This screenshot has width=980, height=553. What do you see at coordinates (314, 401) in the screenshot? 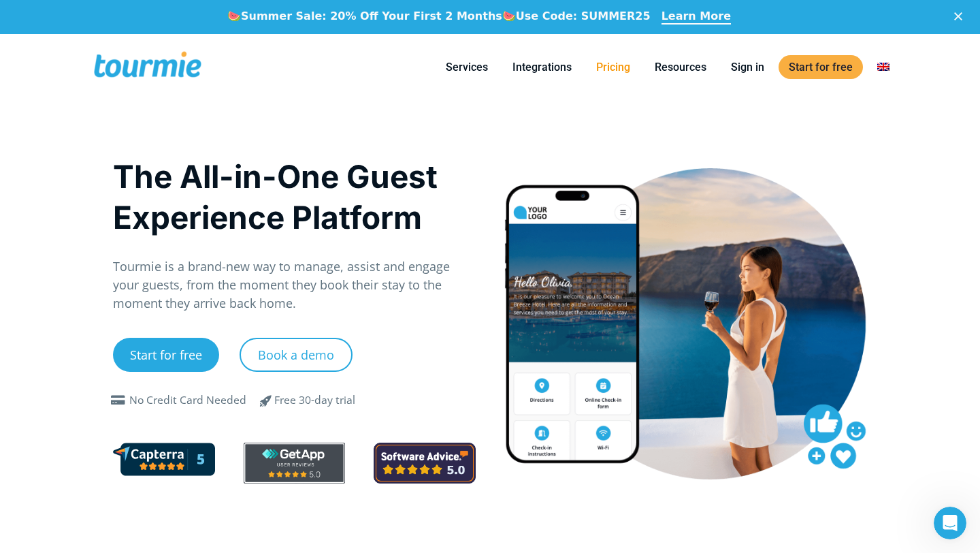
I see `div: Free 30-day trial` at bounding box center [314, 401].